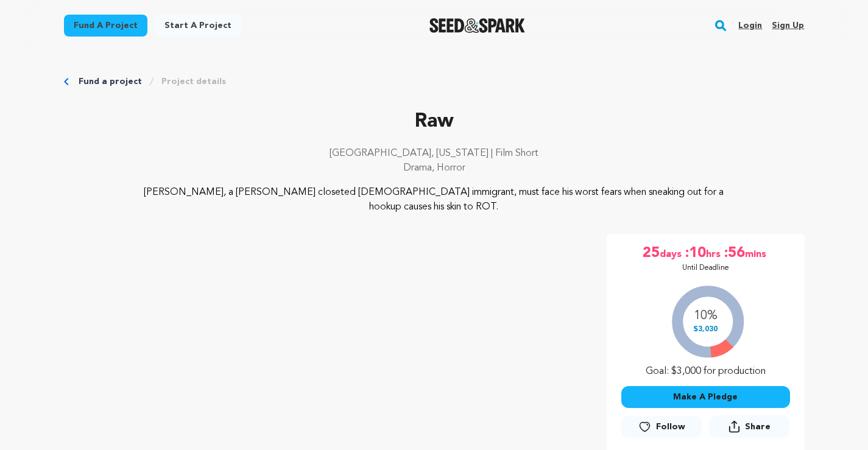  I want to click on a: Project details, so click(193, 82).